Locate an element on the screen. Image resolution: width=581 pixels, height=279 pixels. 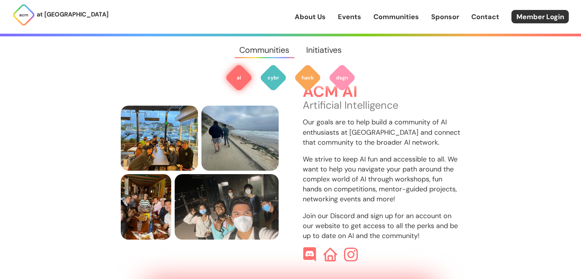
a: Contact is located at coordinates (485, 17).